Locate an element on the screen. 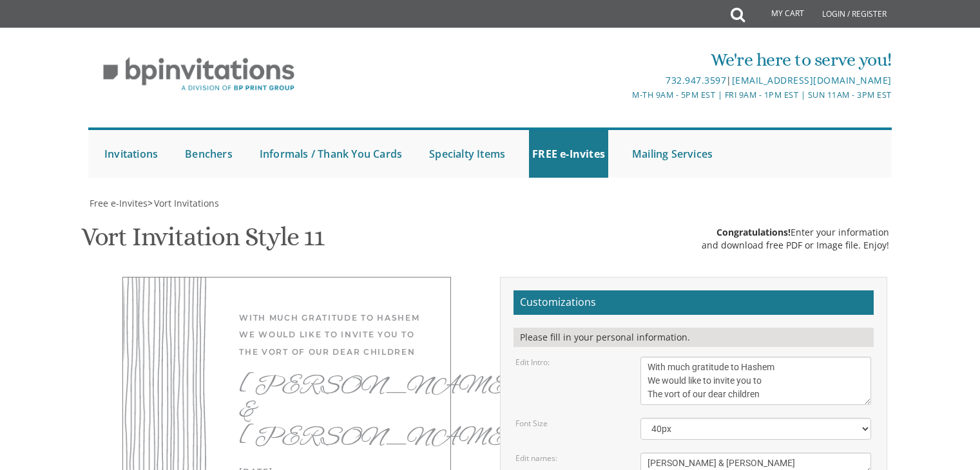 Image resolution: width=980 pixels, height=470 pixels. span: Congratulations! is located at coordinates (754, 232).